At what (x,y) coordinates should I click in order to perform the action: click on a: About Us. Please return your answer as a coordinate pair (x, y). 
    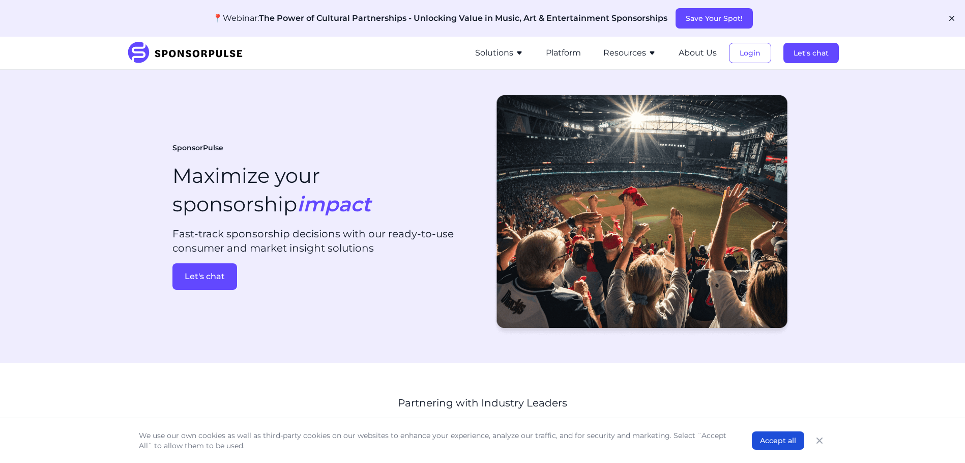
    Looking at the image, I should click on (698, 53).